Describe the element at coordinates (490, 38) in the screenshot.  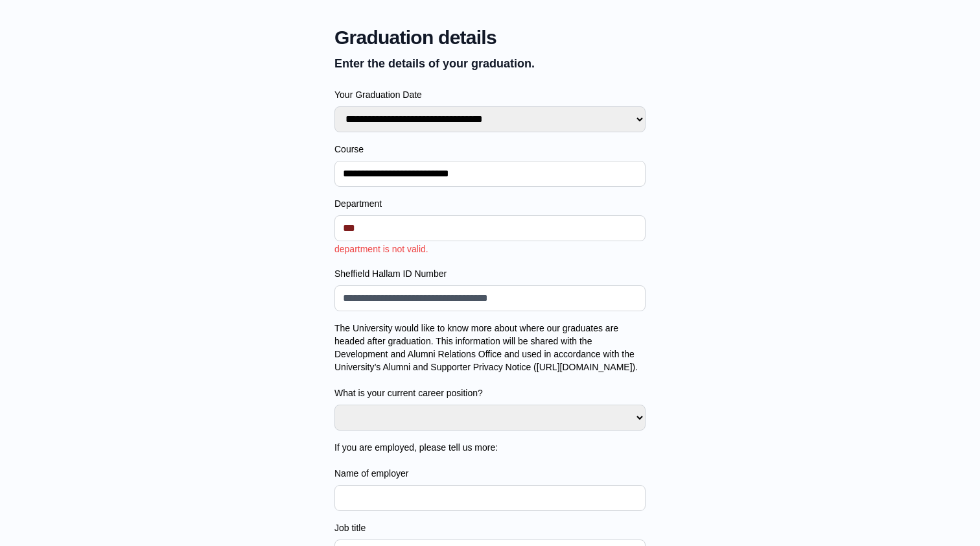
I see `span: Graduation details` at that location.